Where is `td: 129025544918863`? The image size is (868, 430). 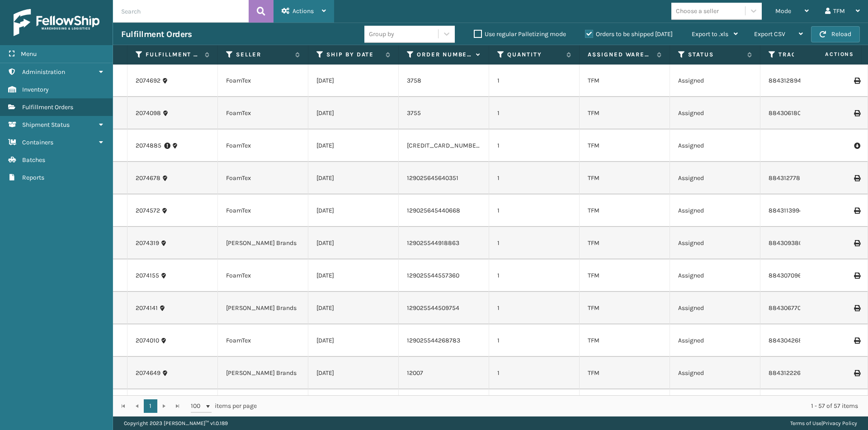
td: 129025544918863 is located at coordinates (444, 243).